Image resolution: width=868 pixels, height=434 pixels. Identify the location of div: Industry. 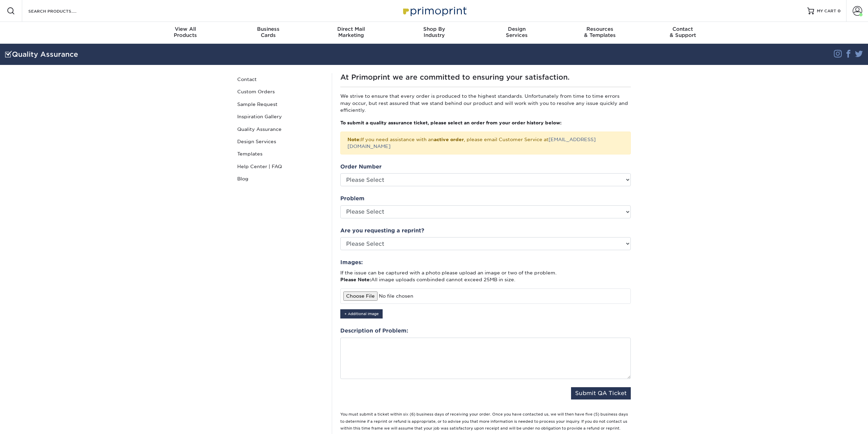
(434, 32).